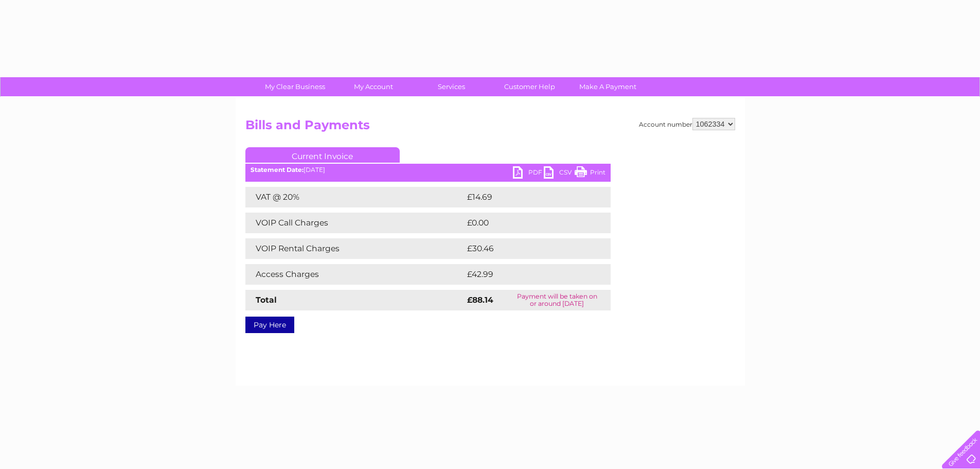  I want to click on a: Make A Payment, so click(608, 87).